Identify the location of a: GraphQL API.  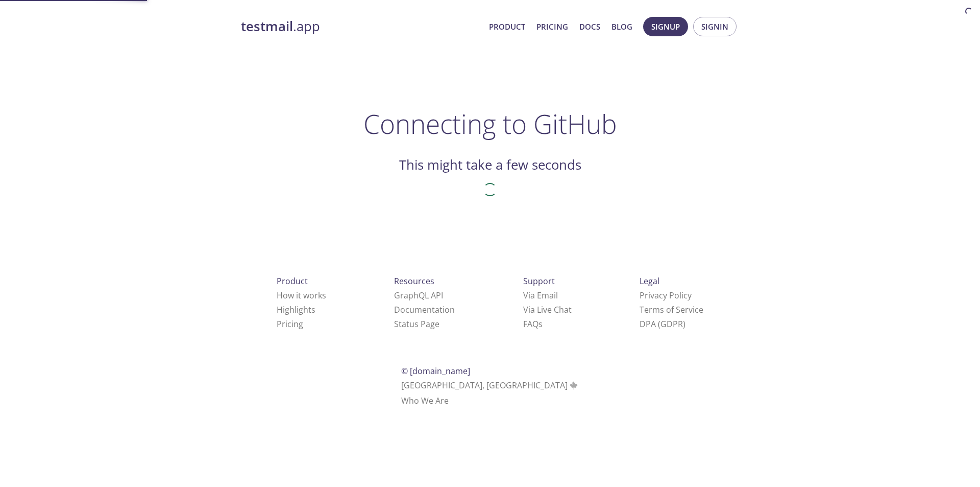
(419, 295).